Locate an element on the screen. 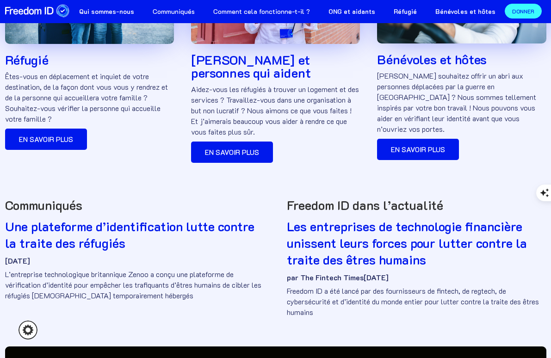 The width and height of the screenshot is (551, 358). h2: Les entreprises de technologie financière unissent leurs forces pour lutter contre la traite des ... is located at coordinates (416, 243).